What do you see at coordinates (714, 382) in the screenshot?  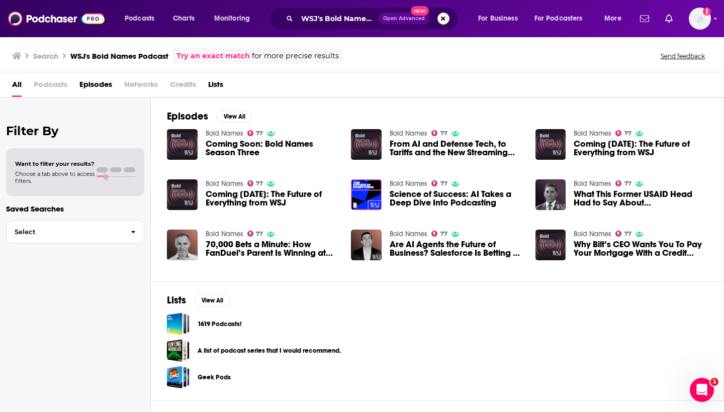 I see `span: 1` at bounding box center [714, 382].